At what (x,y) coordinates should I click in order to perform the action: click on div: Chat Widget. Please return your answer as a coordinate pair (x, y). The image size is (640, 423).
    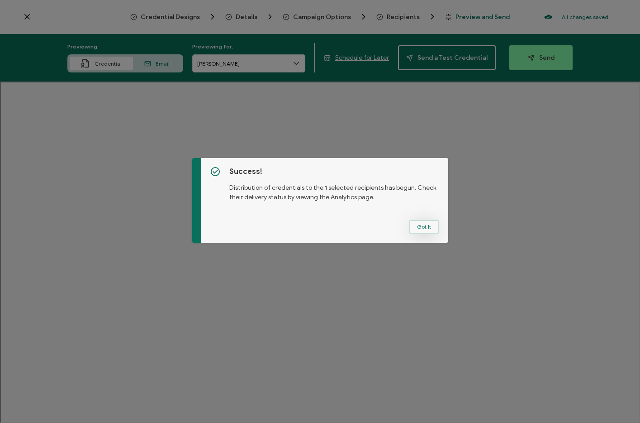
    Looking at the image, I should click on (618, 401).